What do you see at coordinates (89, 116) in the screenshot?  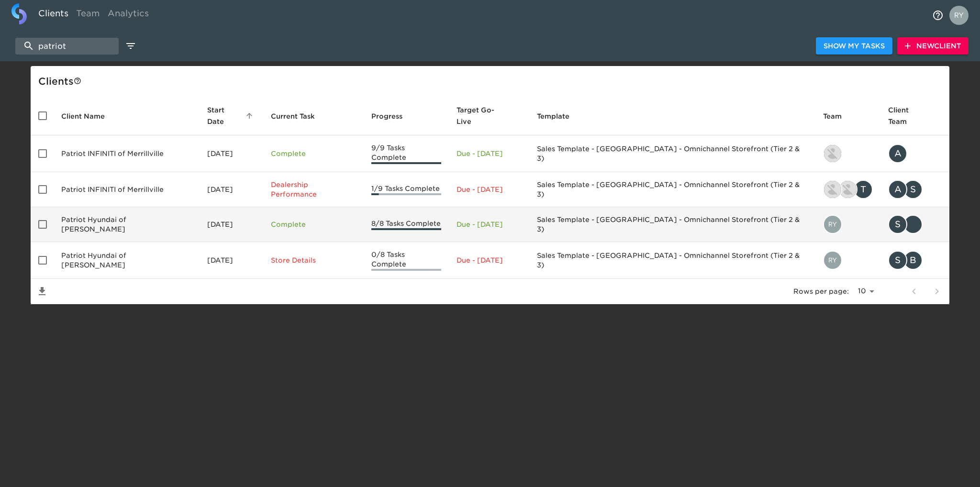 I see `span: Client Name` at bounding box center [89, 116].